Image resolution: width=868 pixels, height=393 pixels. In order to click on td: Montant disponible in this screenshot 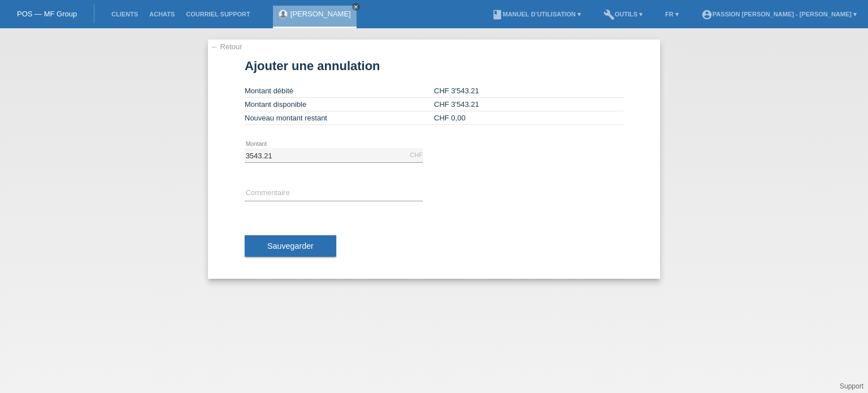, I will do `click(339, 104)`.